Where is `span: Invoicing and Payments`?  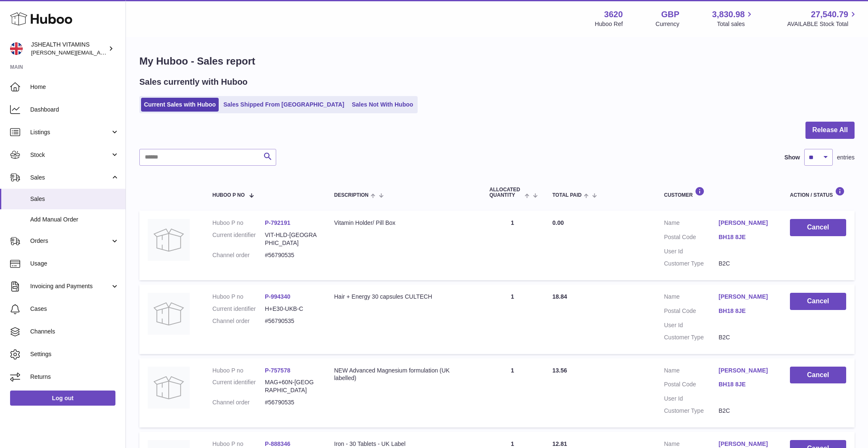
span: Invoicing and Payments is located at coordinates (70, 286).